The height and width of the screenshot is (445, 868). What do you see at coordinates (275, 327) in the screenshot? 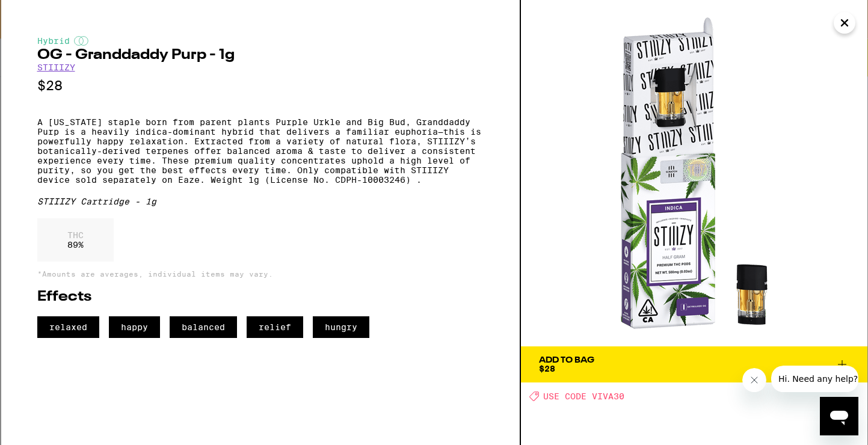
I see `span: relief` at bounding box center [275, 327].